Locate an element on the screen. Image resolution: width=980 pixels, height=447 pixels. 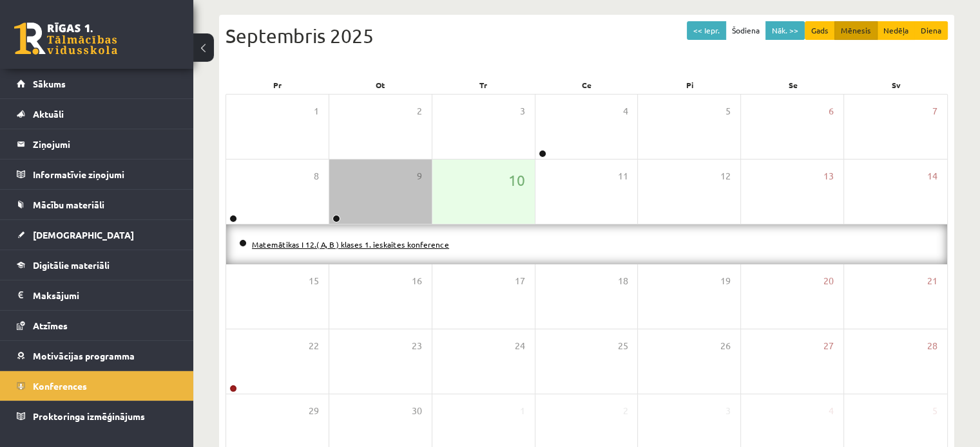
div: Se is located at coordinates (793, 85).